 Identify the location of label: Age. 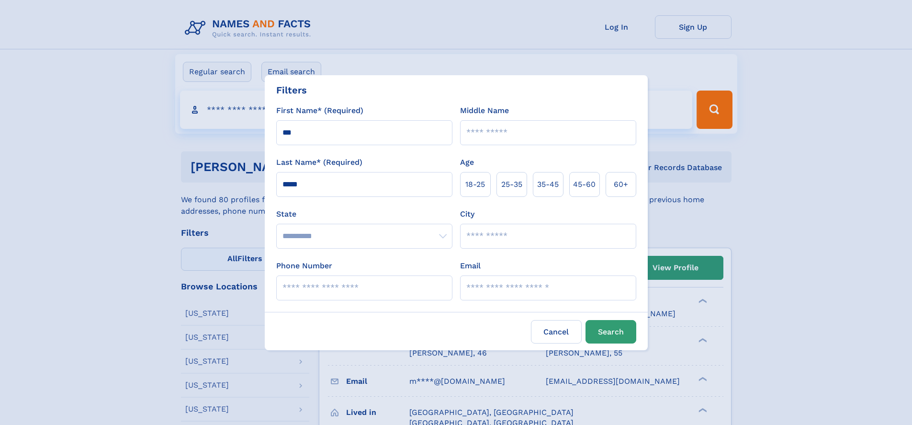
(467, 162).